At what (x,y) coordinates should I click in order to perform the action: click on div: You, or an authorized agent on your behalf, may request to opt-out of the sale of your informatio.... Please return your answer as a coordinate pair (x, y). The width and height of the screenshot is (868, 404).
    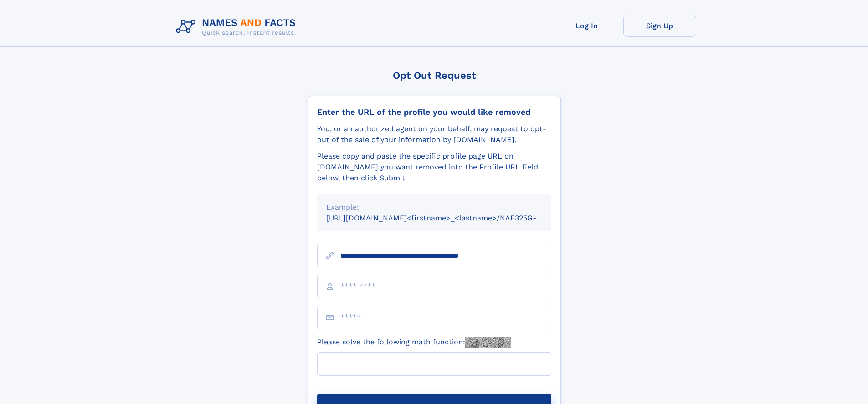
    Looking at the image, I should click on (434, 135).